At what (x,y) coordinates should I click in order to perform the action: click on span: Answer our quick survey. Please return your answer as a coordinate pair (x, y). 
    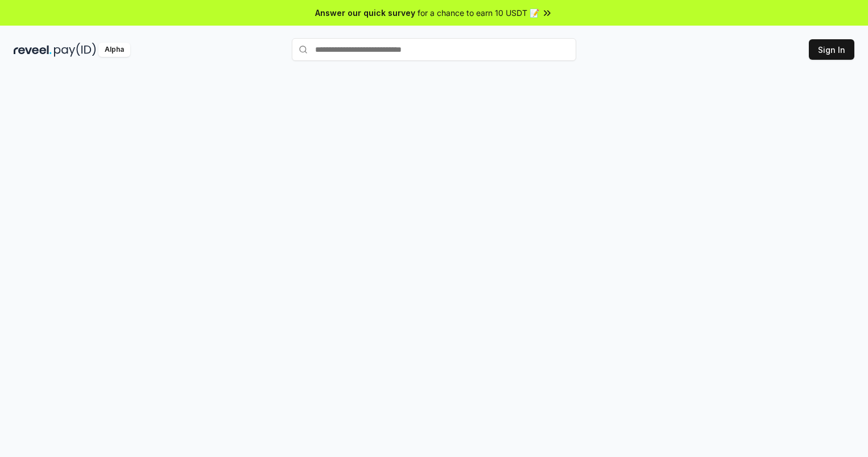
    Looking at the image, I should click on (365, 13).